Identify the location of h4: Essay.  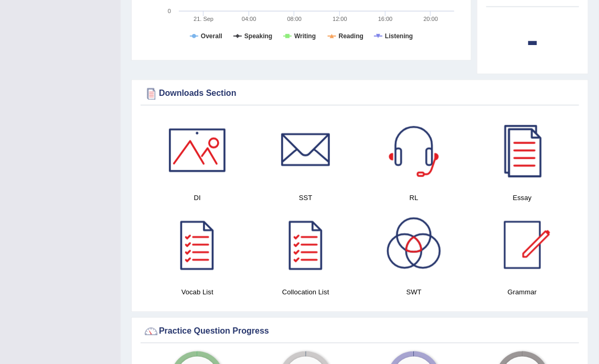
(523, 197).